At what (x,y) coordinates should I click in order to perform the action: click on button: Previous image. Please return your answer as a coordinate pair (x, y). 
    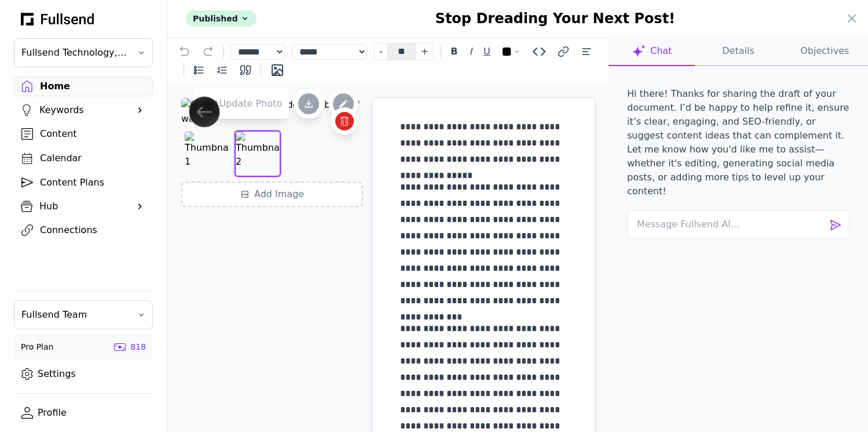
    Looking at the image, I should click on (205, 111).